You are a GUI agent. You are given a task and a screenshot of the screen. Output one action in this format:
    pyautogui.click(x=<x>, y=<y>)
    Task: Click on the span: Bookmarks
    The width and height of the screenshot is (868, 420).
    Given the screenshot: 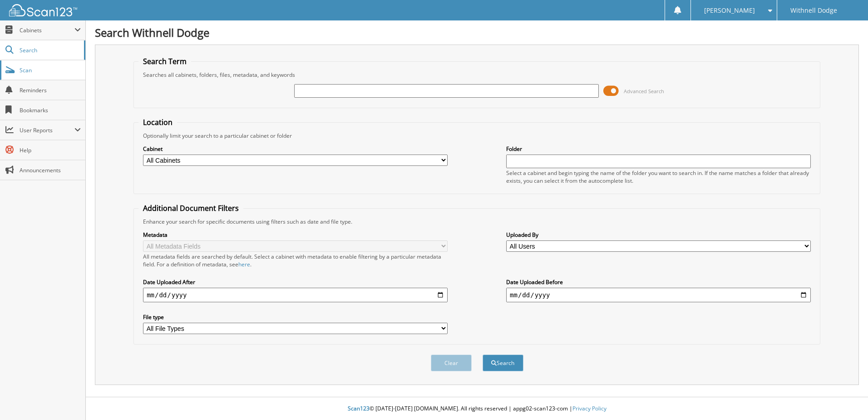 What is the action you would take?
    pyautogui.click(x=50, y=110)
    